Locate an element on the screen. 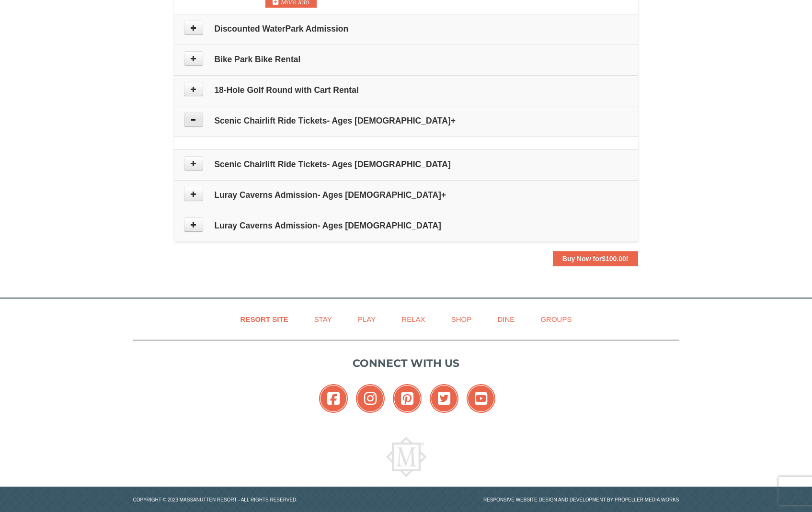  a: Play is located at coordinates (367, 319).